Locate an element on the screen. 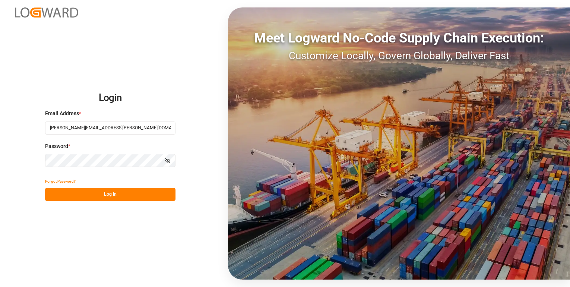 The width and height of the screenshot is (570, 287). div: Customize Locally, Govern Globally, Deliver Fast is located at coordinates (399, 56).